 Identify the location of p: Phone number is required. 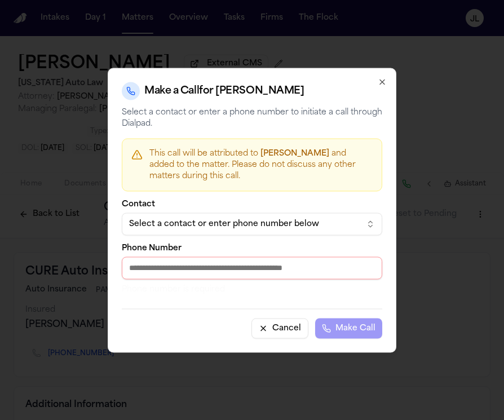
(252, 289).